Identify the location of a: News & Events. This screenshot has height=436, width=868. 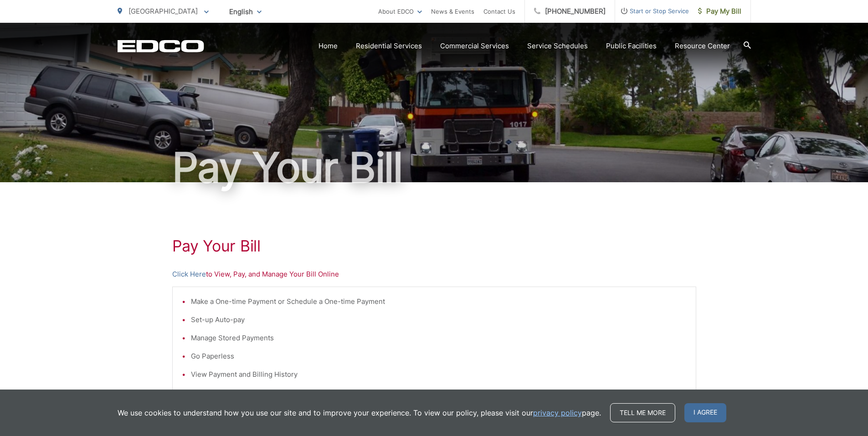
(453, 11).